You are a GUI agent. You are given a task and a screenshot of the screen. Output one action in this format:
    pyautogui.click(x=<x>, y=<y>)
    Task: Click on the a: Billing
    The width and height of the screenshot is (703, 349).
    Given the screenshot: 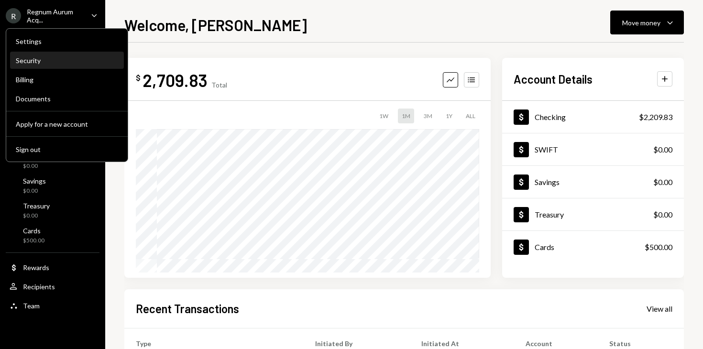 What is the action you would take?
    pyautogui.click(x=67, y=79)
    